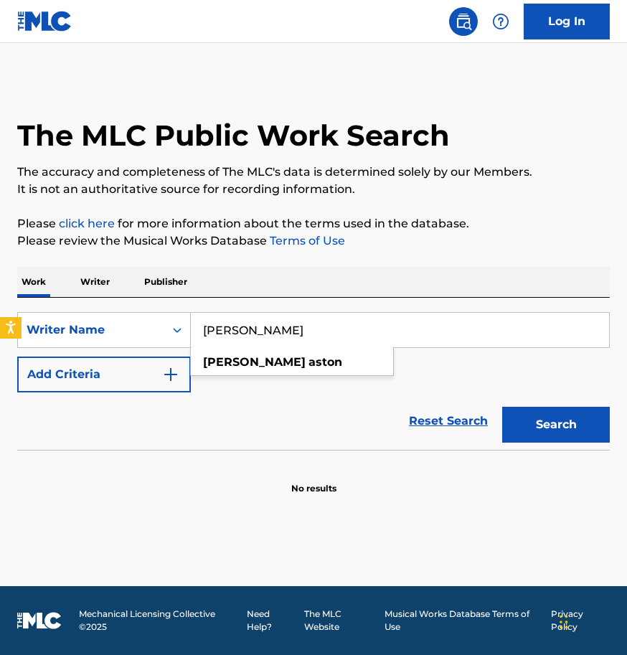 The image size is (627, 655). What do you see at coordinates (39, 620) in the screenshot?
I see `img: logo` at bounding box center [39, 620].